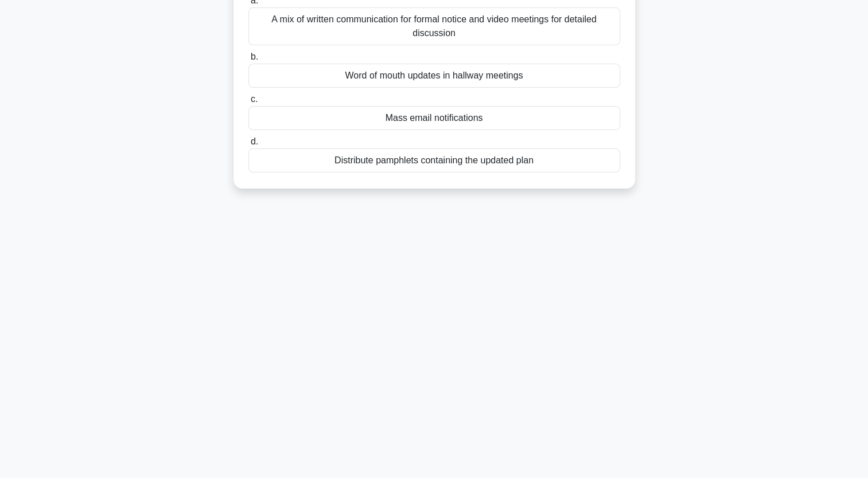  What do you see at coordinates (435, 76) in the screenshot?
I see `div: Word of mouth updates in hallway meetings` at bounding box center [435, 76].